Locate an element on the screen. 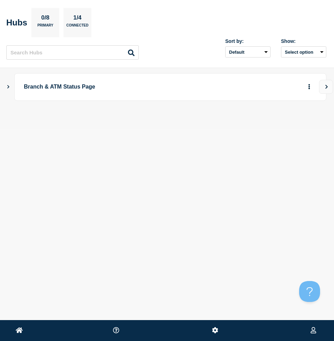 This screenshot has height=341, width=334. button: Show Connected Hubs is located at coordinates (8, 87).